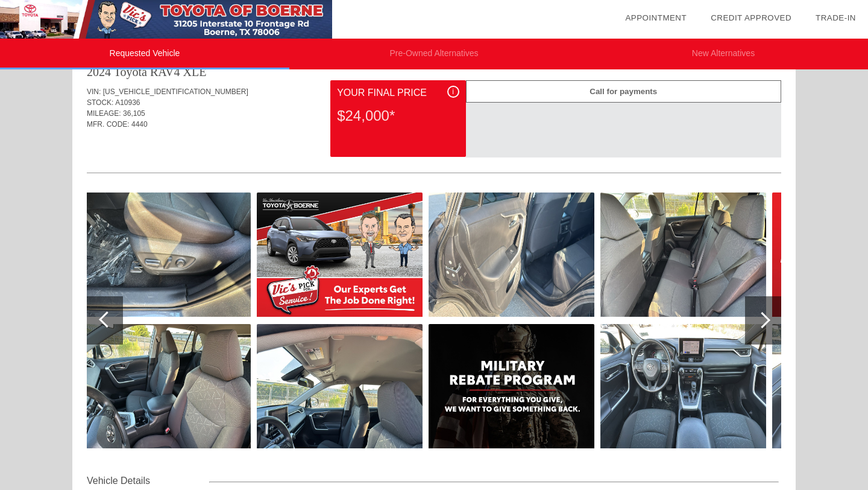 The height and width of the screenshot is (490, 868). I want to click on div: Call for payments, so click(623, 91).